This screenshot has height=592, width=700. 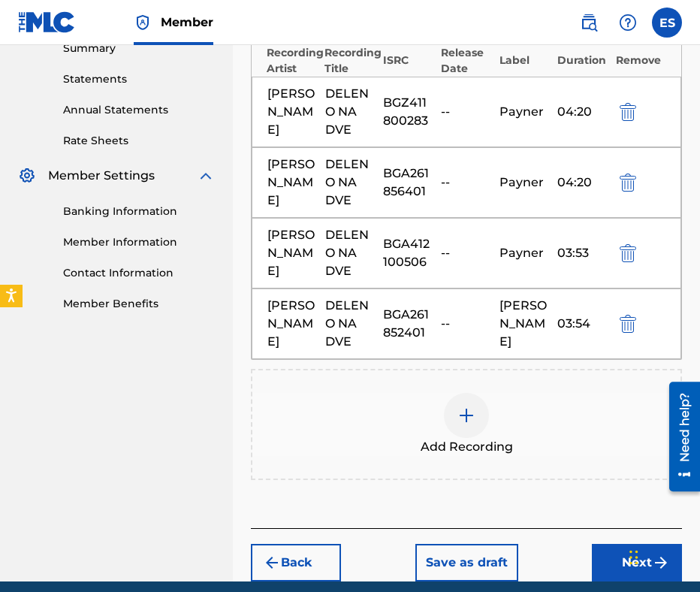 What do you see at coordinates (349, 61) in the screenshot?
I see `div: Recording Title` at bounding box center [349, 61].